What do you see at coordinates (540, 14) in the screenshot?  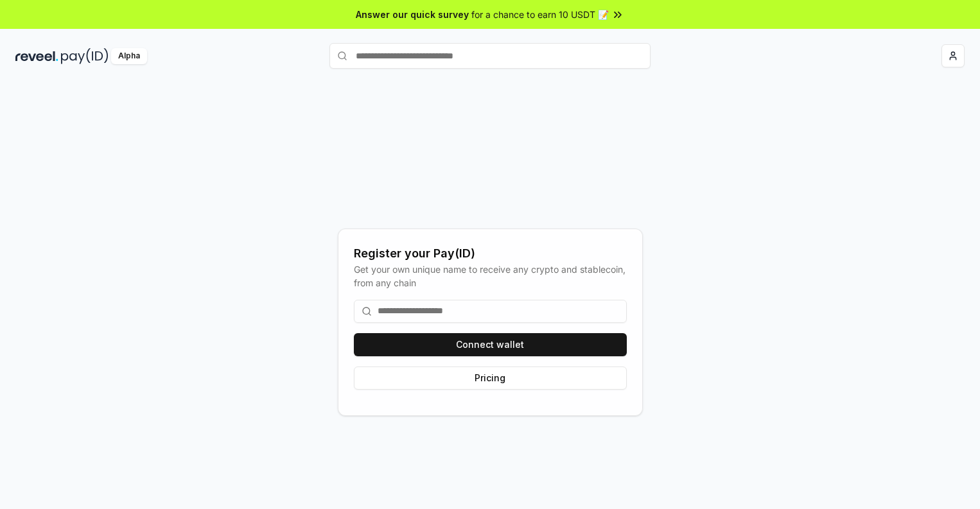 I see `span: for a chance to earn 10 USDT 📝` at bounding box center [540, 14].